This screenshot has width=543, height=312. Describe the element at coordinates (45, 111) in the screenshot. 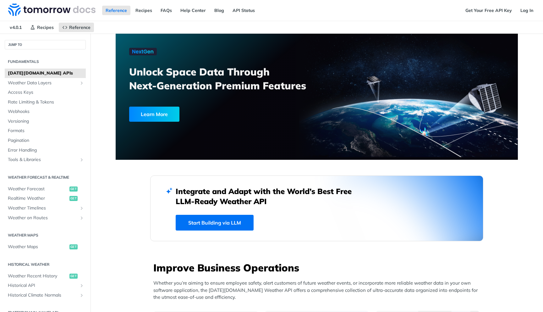

I see `a: Webhooks` at that location.